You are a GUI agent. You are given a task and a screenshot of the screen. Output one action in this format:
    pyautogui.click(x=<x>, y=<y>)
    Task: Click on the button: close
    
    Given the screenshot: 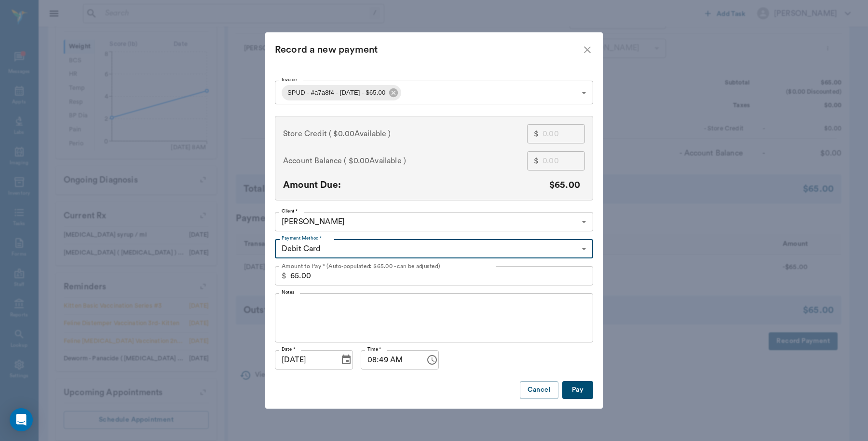 What is the action you would take?
    pyautogui.click(x=588, y=50)
    